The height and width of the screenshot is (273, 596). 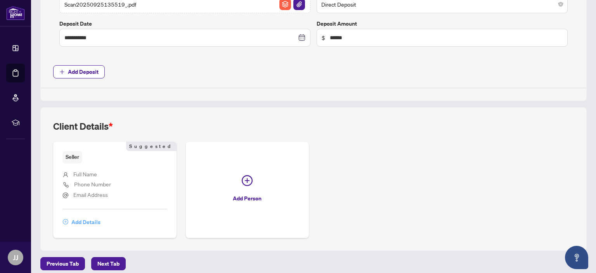 What do you see at coordinates (108, 264) in the screenshot?
I see `button: Next Tab` at bounding box center [108, 264].